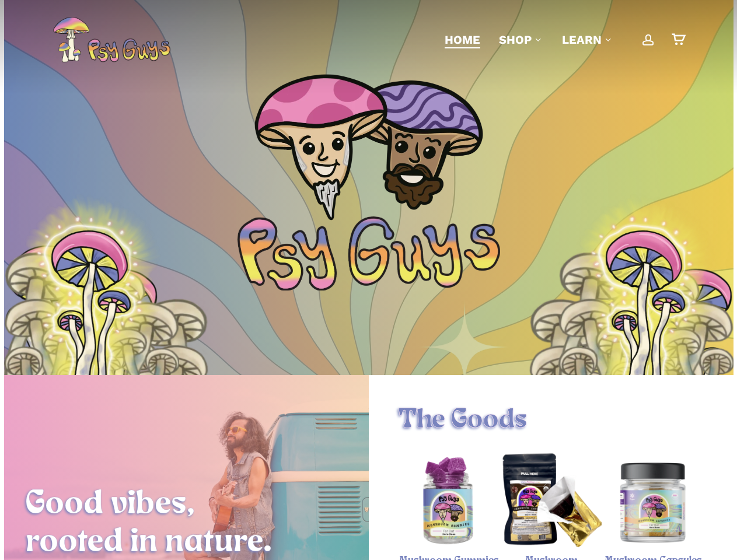 Image resolution: width=737 pixels, height=560 pixels. What do you see at coordinates (521, 40) in the screenshot?
I see `a: Shop` at bounding box center [521, 40].